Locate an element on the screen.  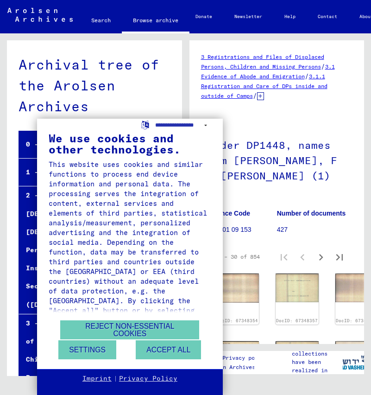
a: Privacy Policy is located at coordinates (148, 379).